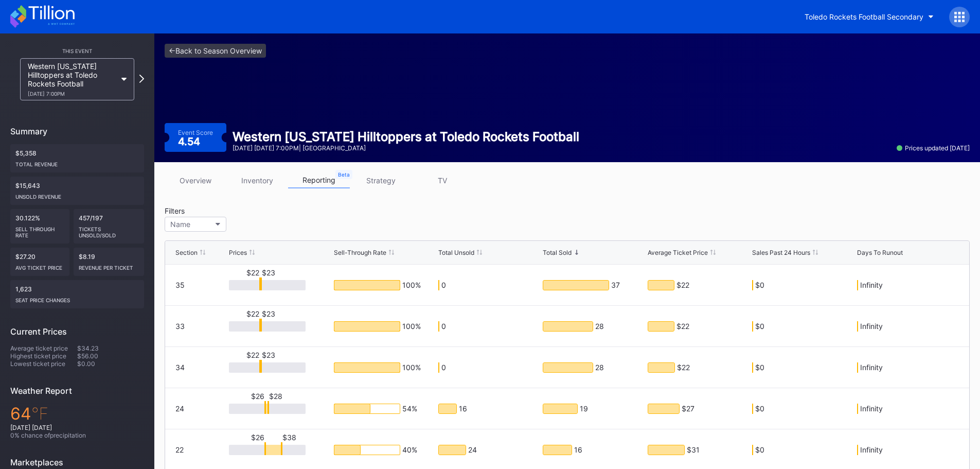  I want to click on div: 1,623, so click(77, 294).